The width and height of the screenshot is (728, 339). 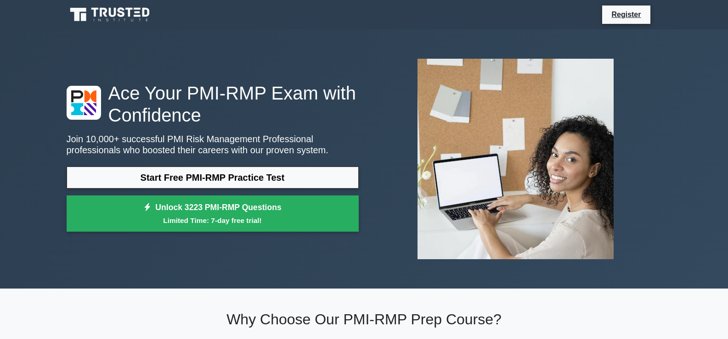 What do you see at coordinates (213, 104) in the screenshot?
I see `h1: Ace Your PMI-RMP Exam with Confidence` at bounding box center [213, 104].